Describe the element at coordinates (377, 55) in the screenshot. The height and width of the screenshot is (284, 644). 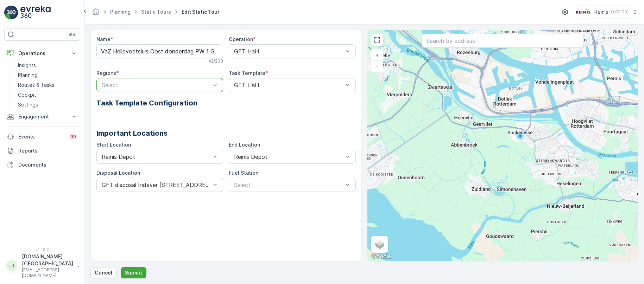
I see `a: Zoom In` at that location.